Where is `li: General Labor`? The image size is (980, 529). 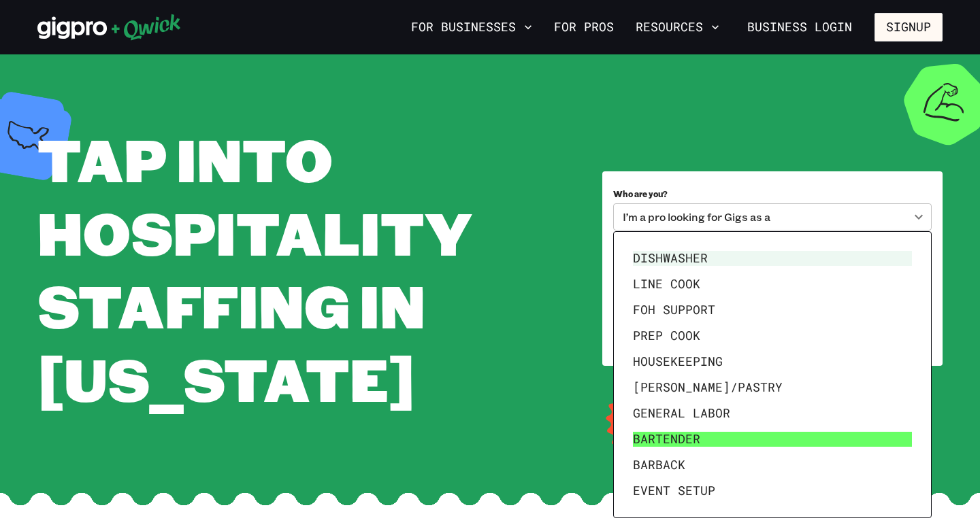 li: General Labor is located at coordinates (772, 413).